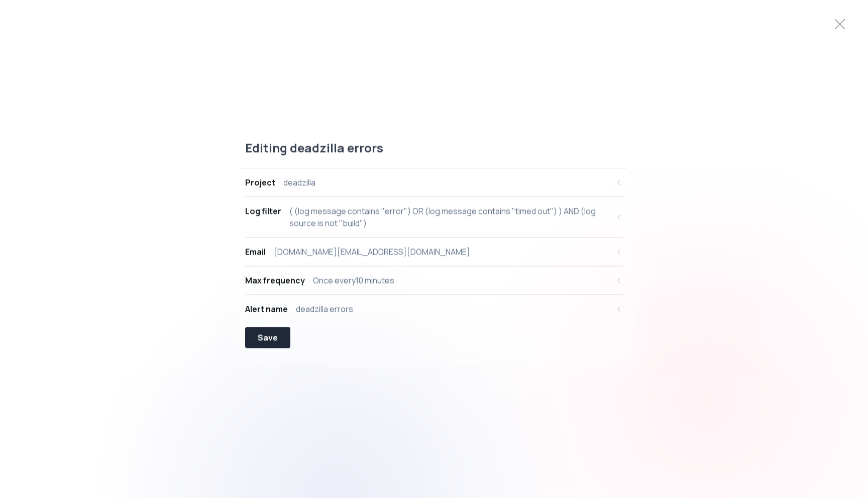  I want to click on div: Log filter, so click(263, 211).